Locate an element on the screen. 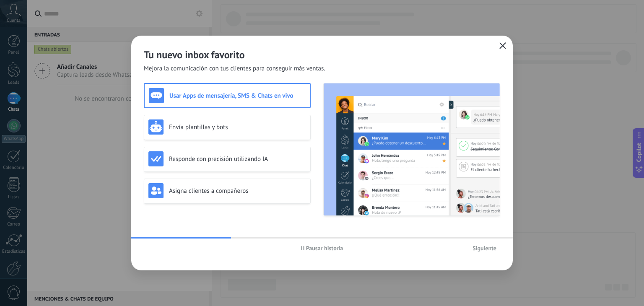  button: Pausar historia is located at coordinates (322, 248).